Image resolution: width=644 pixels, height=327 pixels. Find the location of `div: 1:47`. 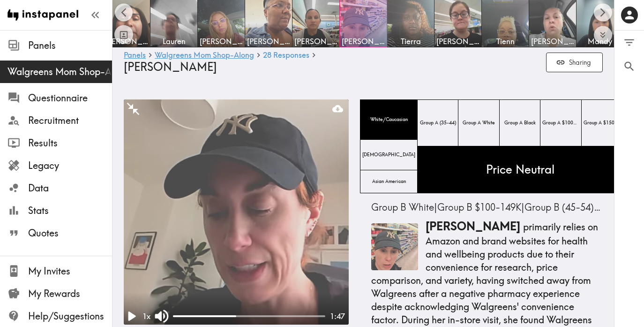

div: 1:47 is located at coordinates (337, 316).